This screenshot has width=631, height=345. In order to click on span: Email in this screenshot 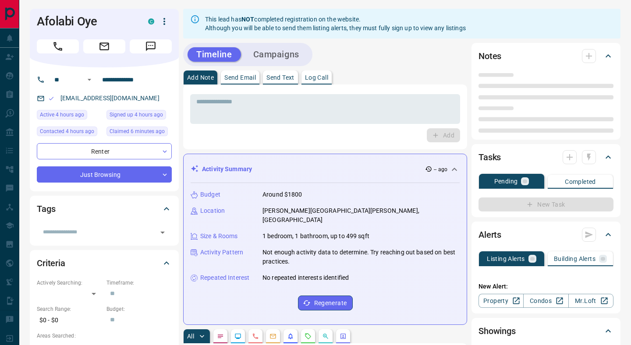, I will do `click(104, 46)`.